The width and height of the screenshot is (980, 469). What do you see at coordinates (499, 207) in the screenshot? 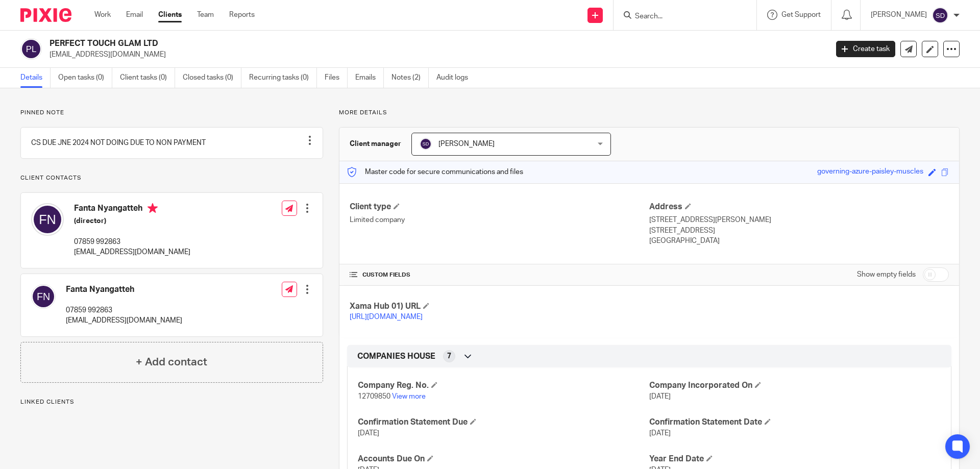
I see `h4: Client type` at bounding box center [499, 207].